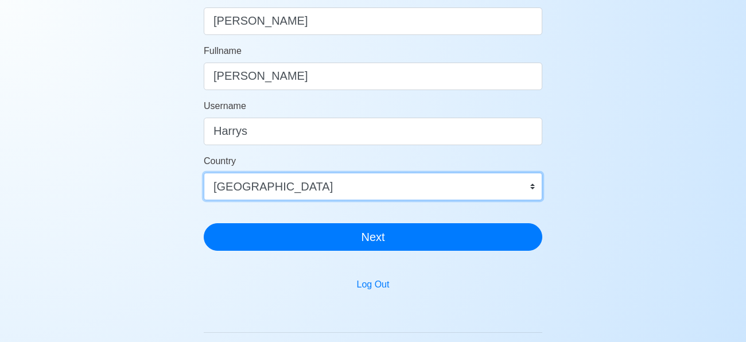  Describe the element at coordinates (373, 237) in the screenshot. I see `button: Next` at that location.